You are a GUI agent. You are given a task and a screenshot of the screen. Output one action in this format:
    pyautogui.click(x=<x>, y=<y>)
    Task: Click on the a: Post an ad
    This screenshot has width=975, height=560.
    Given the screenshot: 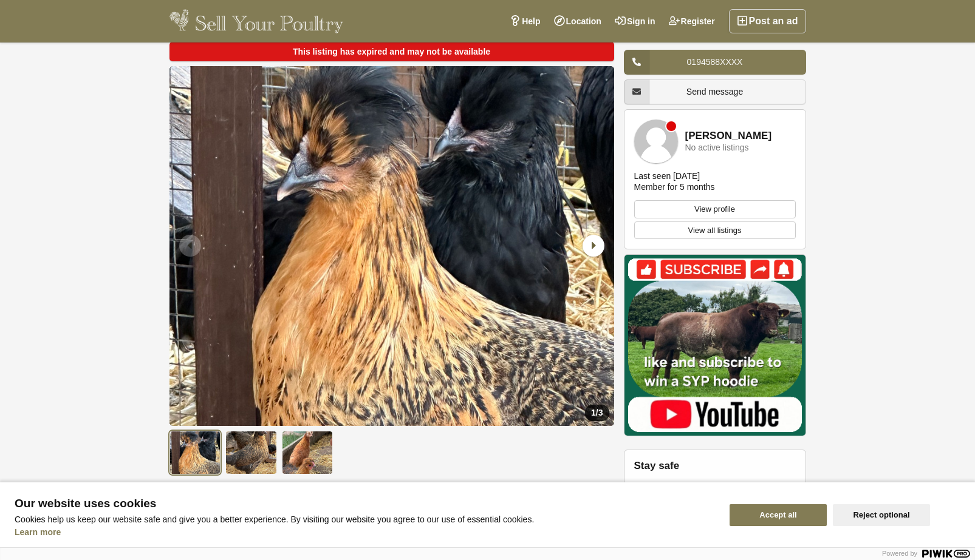 What is the action you would take?
    pyautogui.click(x=767, y=21)
    